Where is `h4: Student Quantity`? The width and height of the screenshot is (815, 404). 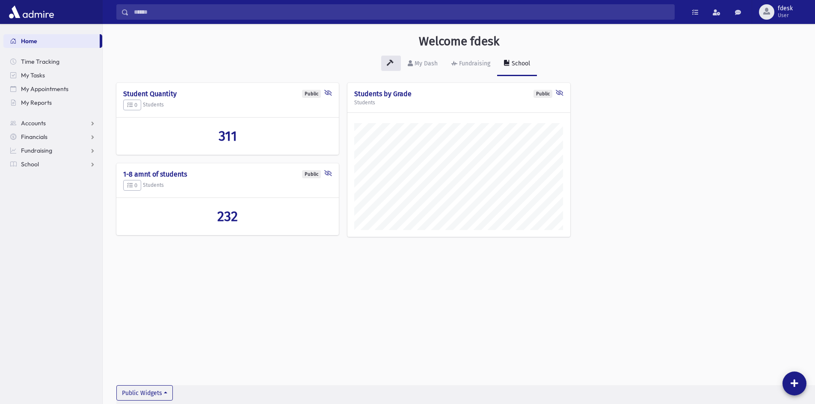
h4: Student Quantity is located at coordinates (228, 94).